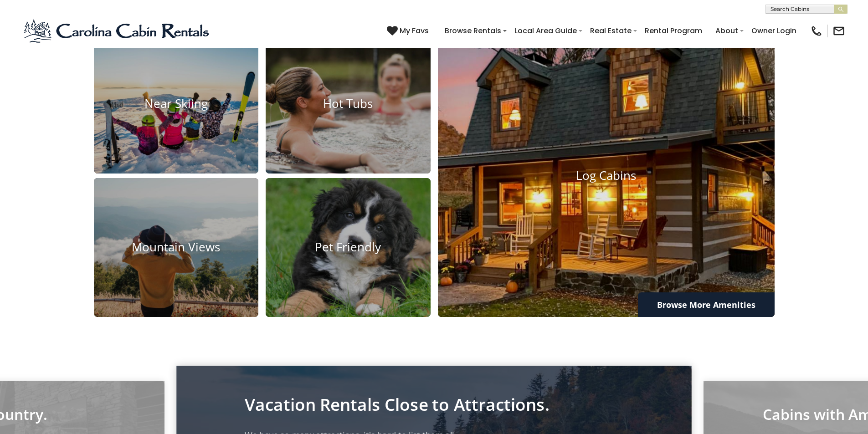 The width and height of the screenshot is (868, 434). Describe the element at coordinates (706, 305) in the screenshot. I see `a: Browse More Amenities` at that location.